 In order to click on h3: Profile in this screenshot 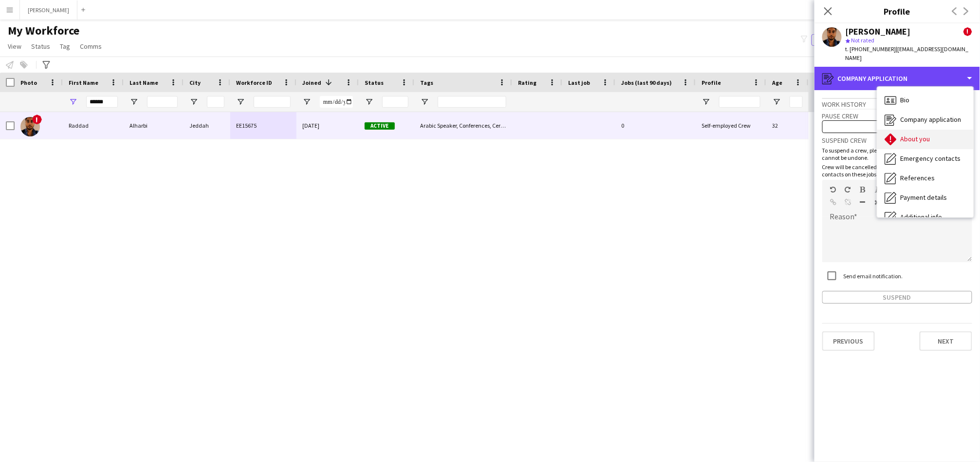, I will do `click(897, 11)`.